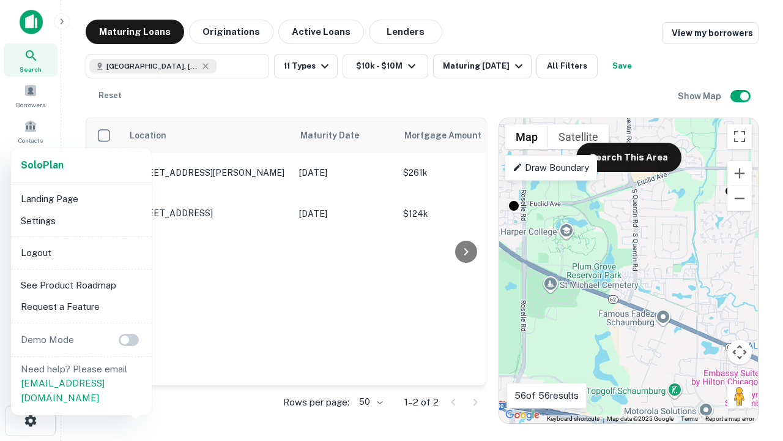 The width and height of the screenshot is (783, 441). Describe the element at coordinates (753, 333) in the screenshot. I see `div: Chat Widget` at that location.